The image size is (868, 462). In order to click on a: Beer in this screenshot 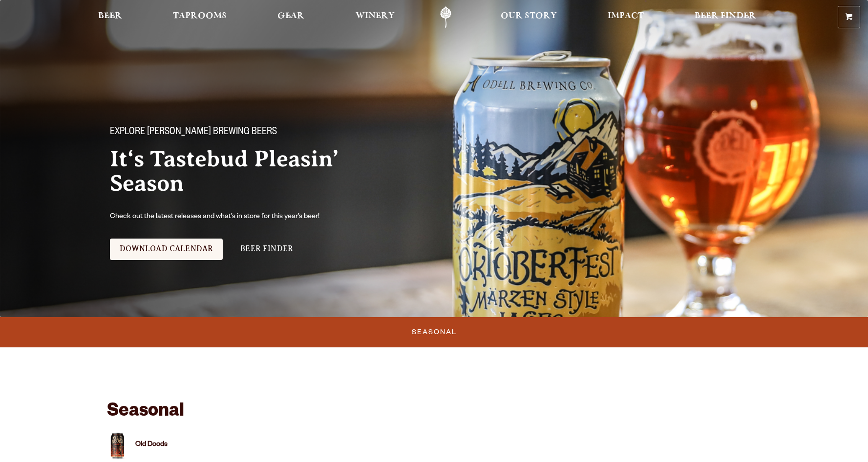, I will do `click(110, 17)`.